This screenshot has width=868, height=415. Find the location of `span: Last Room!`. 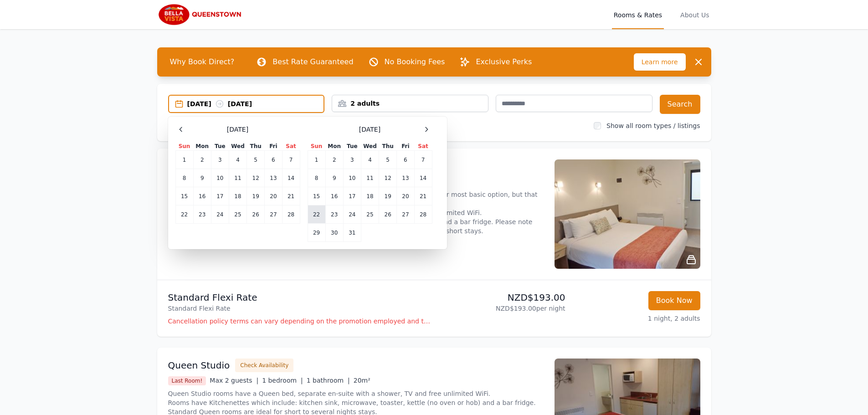

span: Last Room! is located at coordinates (187, 381).